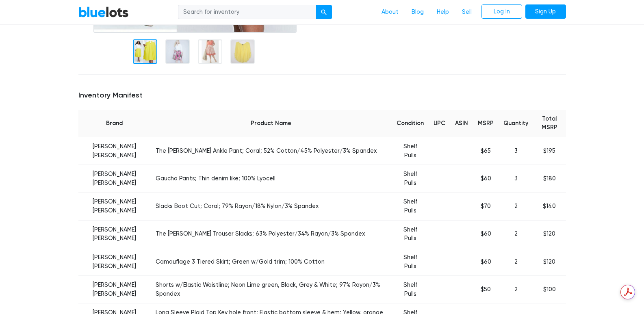 This screenshot has width=644, height=314. What do you see at coordinates (515, 123) in the screenshot?
I see `th: Quantity` at bounding box center [515, 123].